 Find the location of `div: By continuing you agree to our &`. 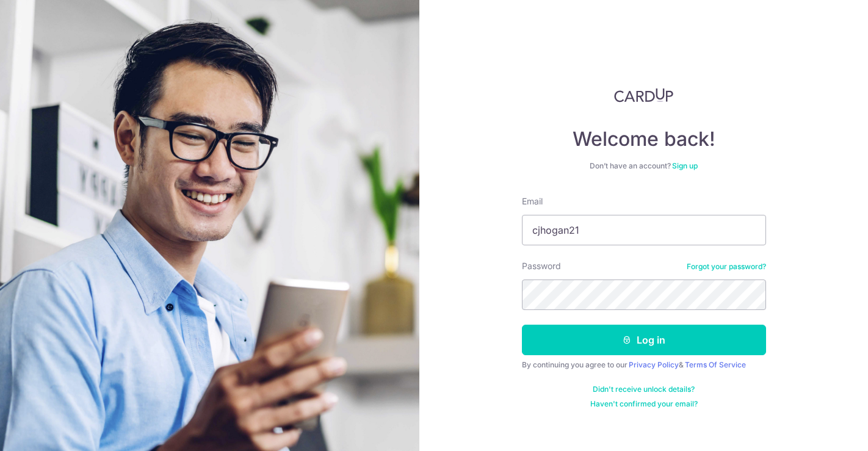

div: By continuing you agree to our & is located at coordinates (644, 365).